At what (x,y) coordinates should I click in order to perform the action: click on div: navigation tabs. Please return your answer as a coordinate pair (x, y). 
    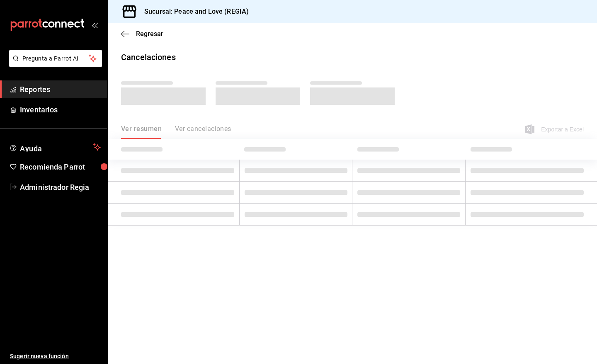
    Looking at the image, I should click on (177, 132).